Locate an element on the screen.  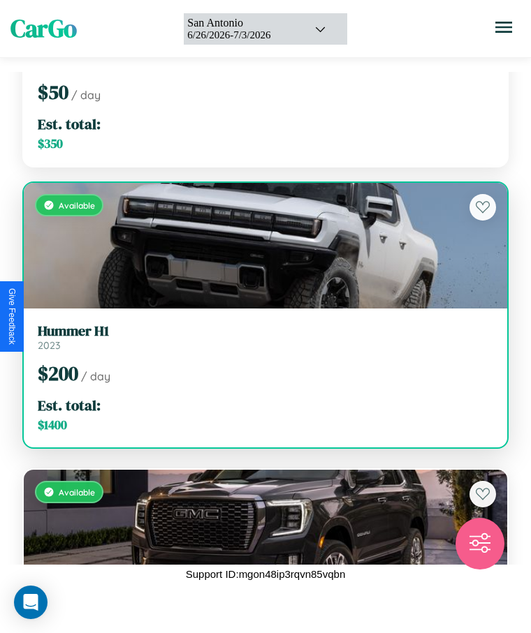
h3: Hummer H1 is located at coordinates (265, 331).